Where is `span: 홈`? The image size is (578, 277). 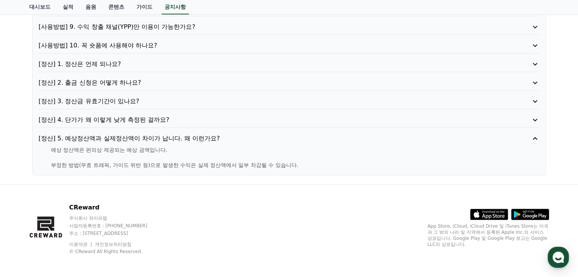
span: 홈 is located at coordinates (26, 229).